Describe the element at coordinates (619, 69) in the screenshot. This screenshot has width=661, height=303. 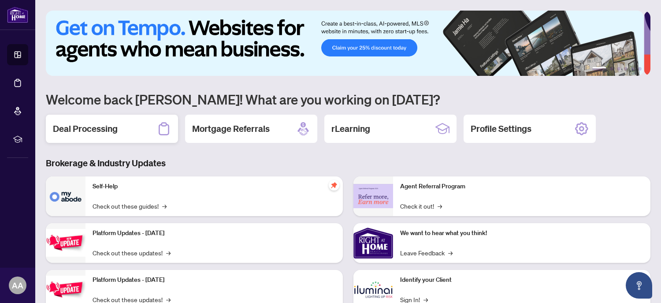
I see `button: 3` at that location.